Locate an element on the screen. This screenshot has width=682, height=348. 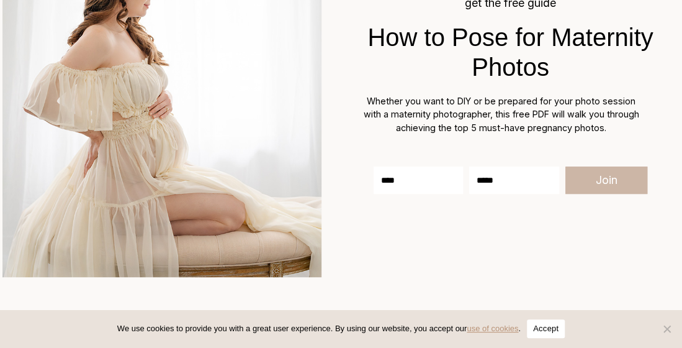
button: Join is located at coordinates (606, 180).